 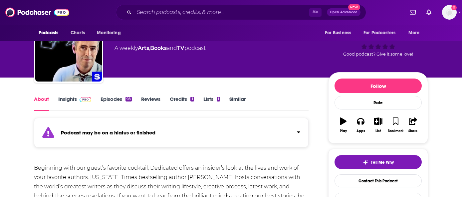 What do you see at coordinates (78, 33) in the screenshot?
I see `span: Charts` at bounding box center [78, 33].